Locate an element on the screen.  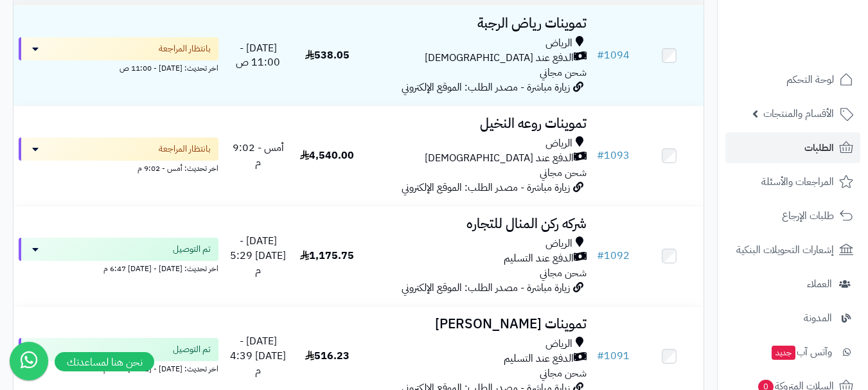
div: اخر تحديث: أمس - 9:02 م is located at coordinates (118, 167).